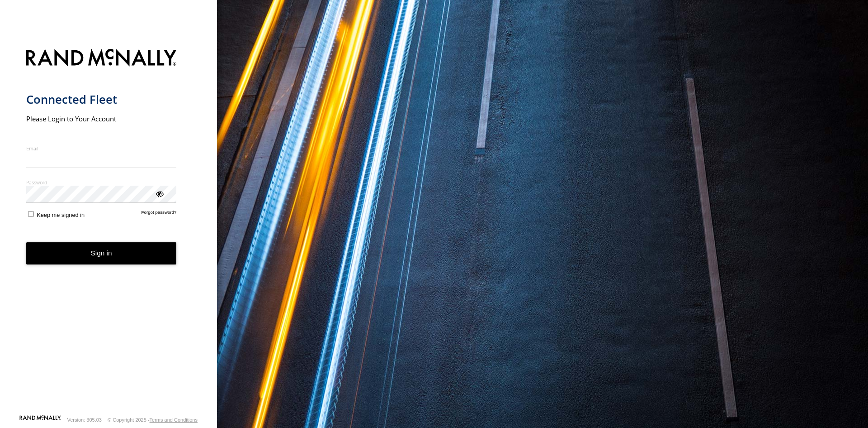  I want to click on span: Keep me signed in, so click(60, 215).